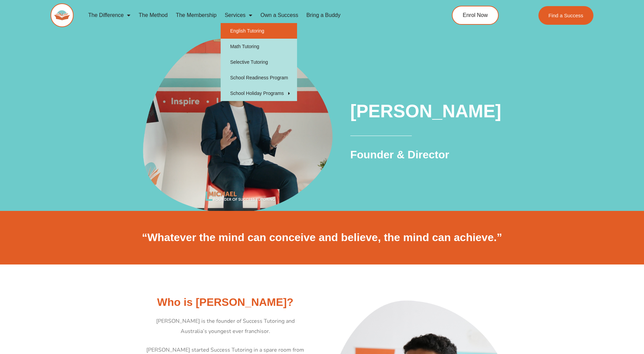 The height and width of the screenshot is (354, 644). I want to click on a: School Readiness Program, so click(258, 78).